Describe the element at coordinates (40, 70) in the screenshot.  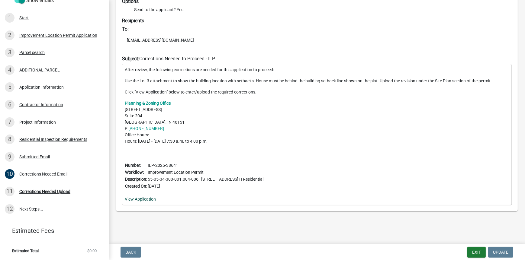
I see `div: ADDITIONAL PARCEL` at that location.